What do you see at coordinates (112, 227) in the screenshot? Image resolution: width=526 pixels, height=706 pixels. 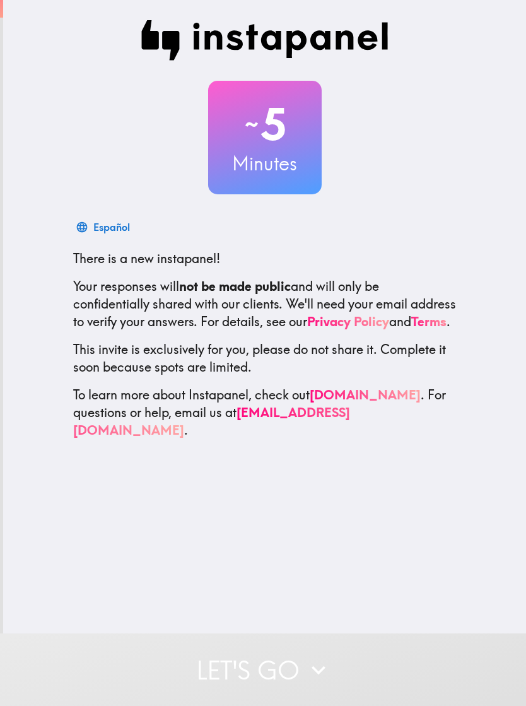 I see `div: Español` at bounding box center [112, 227].